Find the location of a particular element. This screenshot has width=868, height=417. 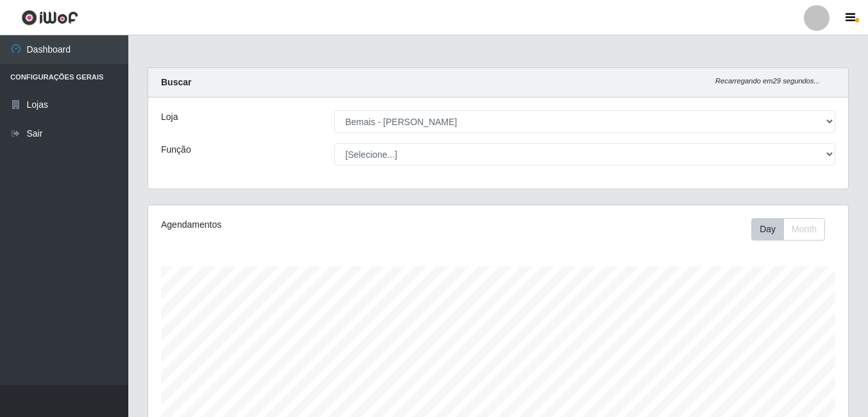

button: Month is located at coordinates (804, 229).